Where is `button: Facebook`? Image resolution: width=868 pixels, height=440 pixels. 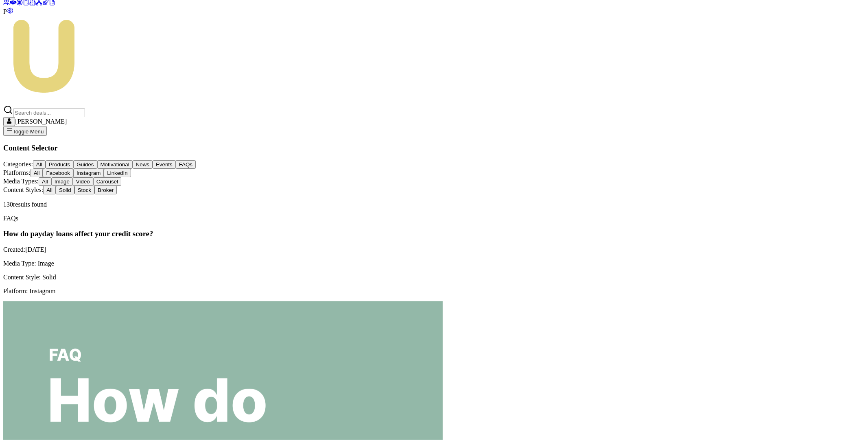 button: Facebook is located at coordinates (58, 173).